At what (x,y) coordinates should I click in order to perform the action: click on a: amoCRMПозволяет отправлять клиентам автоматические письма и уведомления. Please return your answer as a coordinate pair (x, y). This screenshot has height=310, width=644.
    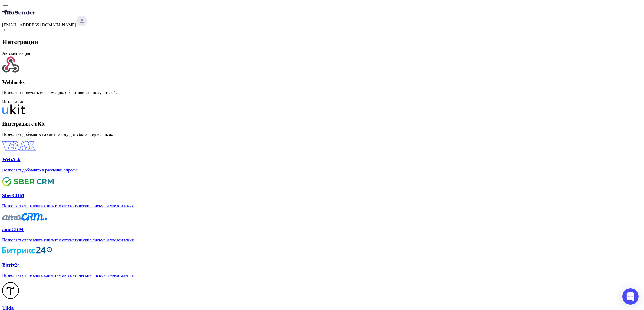
    Looking at the image, I should click on (322, 227).